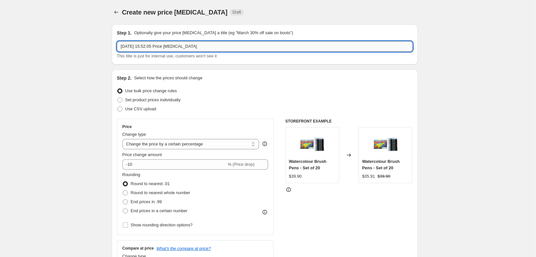 The image size is (536, 257). I want to click on span: % (Price drop), so click(241, 164).